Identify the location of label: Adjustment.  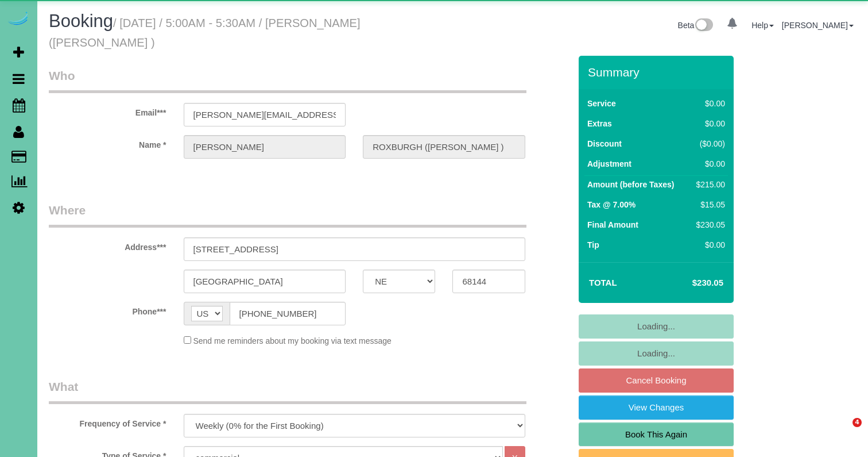
(609, 164).